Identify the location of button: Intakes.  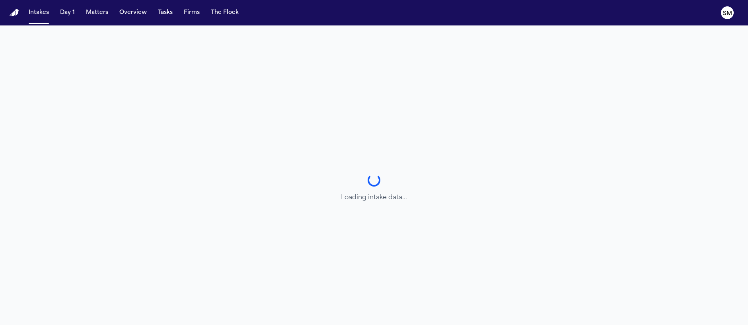
(39, 13).